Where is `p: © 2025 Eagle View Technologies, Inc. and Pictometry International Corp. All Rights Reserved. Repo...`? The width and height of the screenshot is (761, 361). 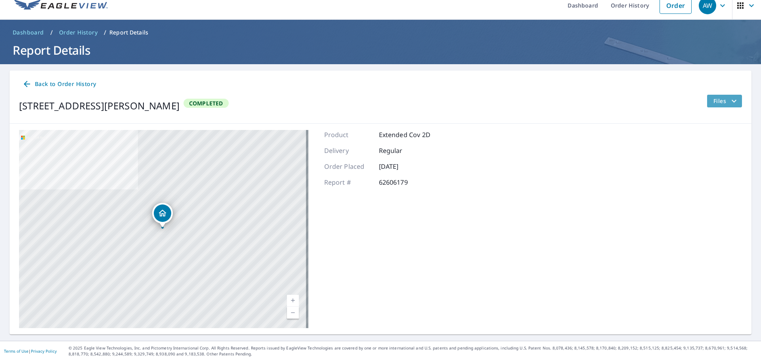 p: © 2025 Eagle View Technologies, Inc. and Pictometry International Corp. All Rights Reserved. Repo... is located at coordinates (413, 351).